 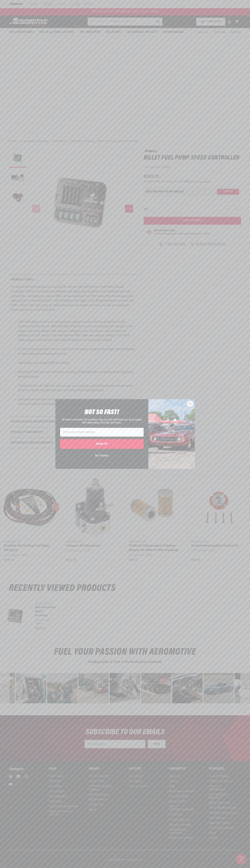 What do you see at coordinates (102, 432) in the screenshot?
I see `input: Enter your email address` at bounding box center [102, 432].